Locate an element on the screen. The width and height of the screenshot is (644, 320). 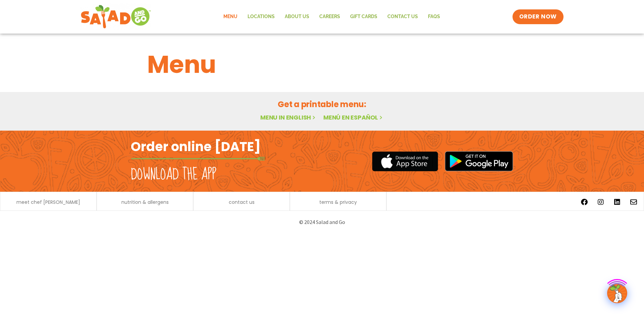
a: ORDER NOW is located at coordinates (538, 17).